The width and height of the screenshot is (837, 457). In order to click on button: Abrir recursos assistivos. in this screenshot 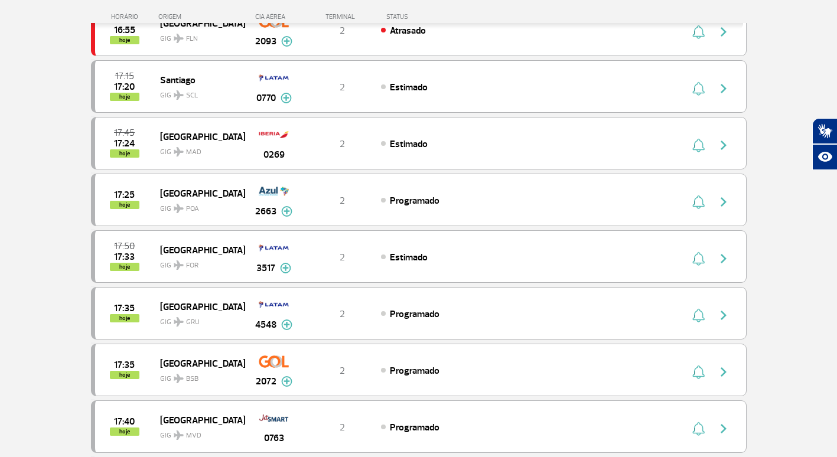, I will do `click(825, 157)`.